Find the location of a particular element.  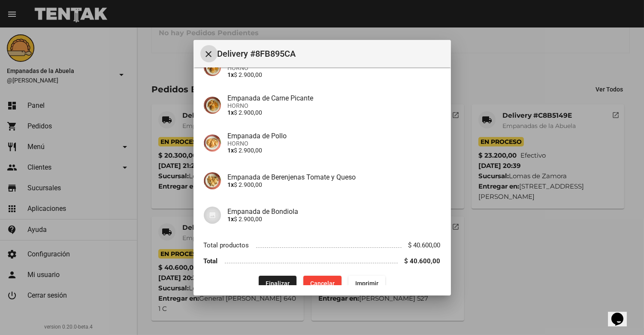

img: 10349b5f-e677-4e10-aec3-c36b893dfd64.jpg is located at coordinates (212, 143).